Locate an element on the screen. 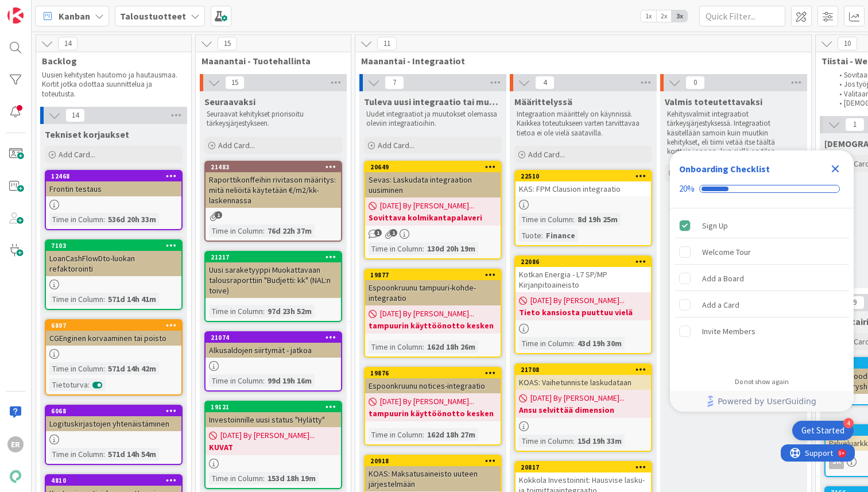 This screenshot has width=868, height=492. a: 7103LoanCashFlowDto-luokan refaktorointiTime in Column:571d 14h 41m is located at coordinates (113, 274).